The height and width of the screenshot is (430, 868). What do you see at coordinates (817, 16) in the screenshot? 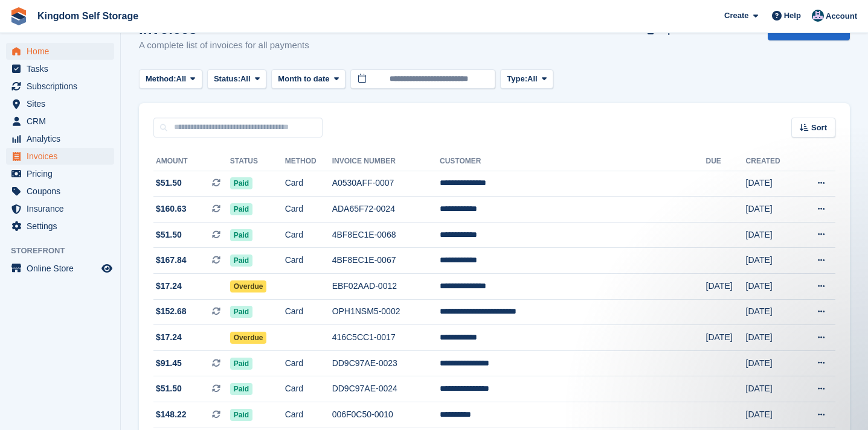
I see `img: Bradley Werlin` at bounding box center [817, 16].